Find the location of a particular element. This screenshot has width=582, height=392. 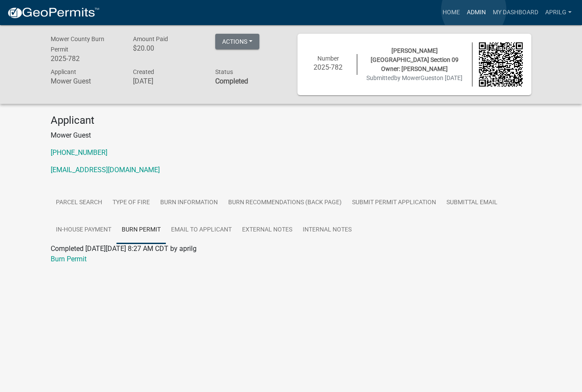

strong: Completed is located at coordinates (231, 81).